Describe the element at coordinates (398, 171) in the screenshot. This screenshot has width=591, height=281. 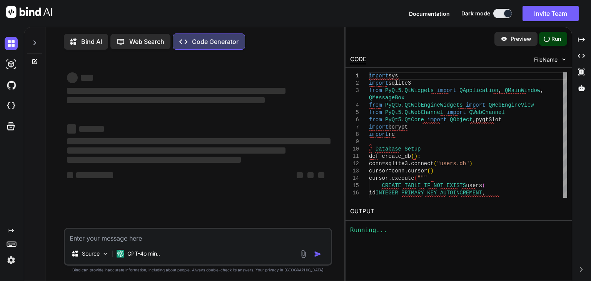
I see `span: conn` at that location.